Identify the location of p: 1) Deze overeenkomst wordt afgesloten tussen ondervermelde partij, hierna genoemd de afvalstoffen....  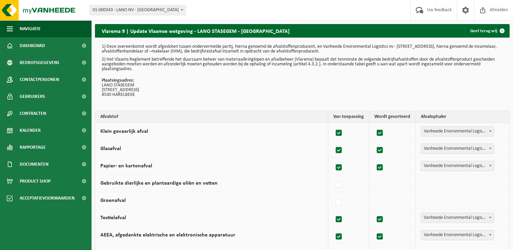
(302, 49).